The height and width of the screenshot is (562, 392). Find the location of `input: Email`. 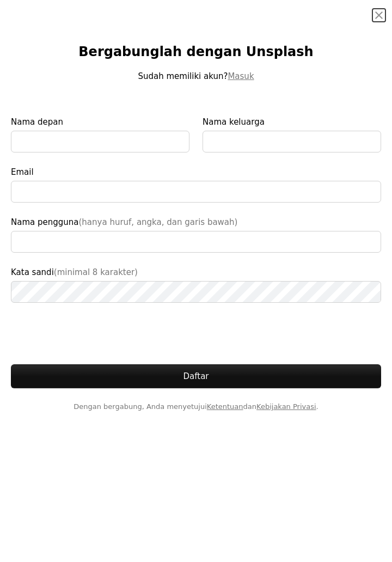

input: Email is located at coordinates (196, 192).